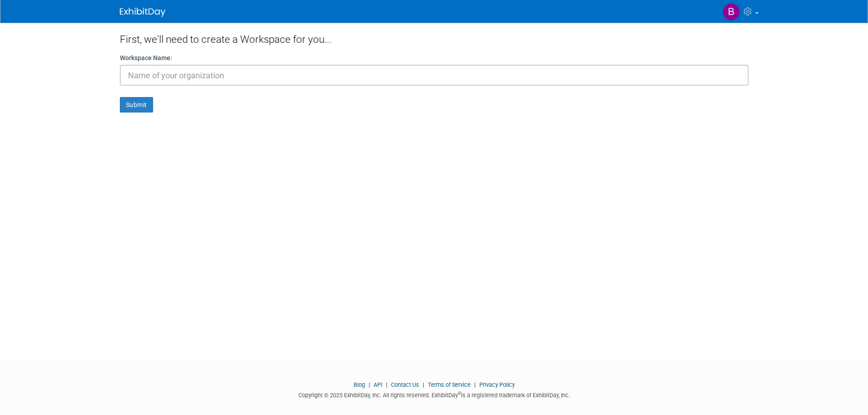  What do you see at coordinates (378, 385) in the screenshot?
I see `a: API` at bounding box center [378, 385].